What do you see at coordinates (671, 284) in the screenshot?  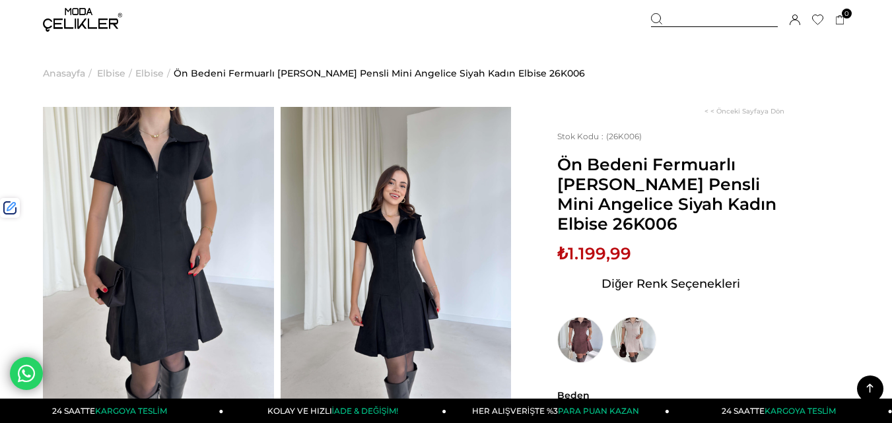 I see `span: Diğer Renk Seçenekleri` at bounding box center [671, 284].